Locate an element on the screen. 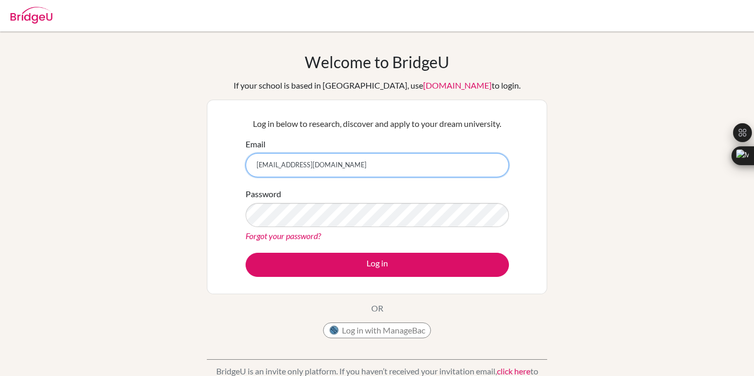  label: Email is located at coordinates (256, 144).